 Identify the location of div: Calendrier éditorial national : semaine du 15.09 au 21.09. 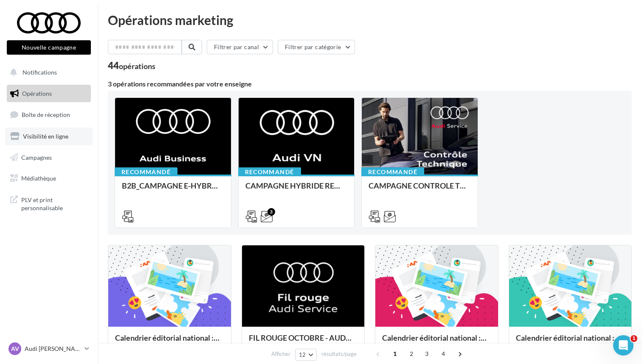
(570, 342).